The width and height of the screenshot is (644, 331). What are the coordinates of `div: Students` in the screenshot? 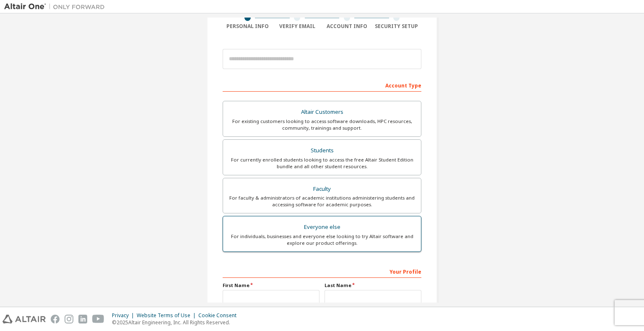 It's located at (322, 151).